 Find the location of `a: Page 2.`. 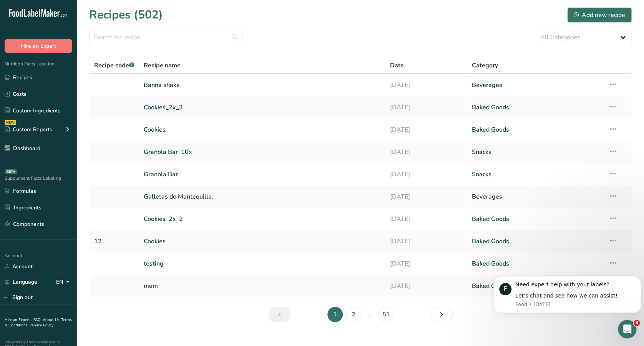

a: Page 2. is located at coordinates (354, 314).